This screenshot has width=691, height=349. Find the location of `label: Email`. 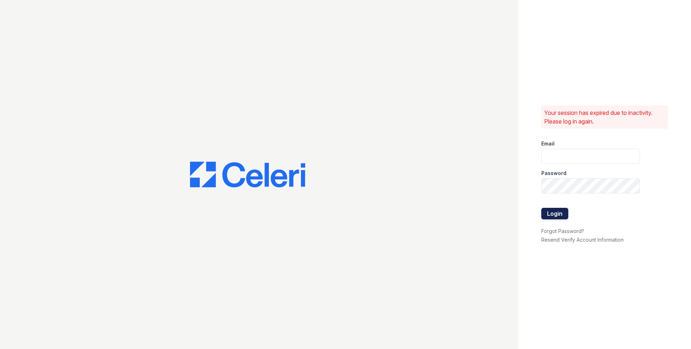

label: Email is located at coordinates (548, 144).